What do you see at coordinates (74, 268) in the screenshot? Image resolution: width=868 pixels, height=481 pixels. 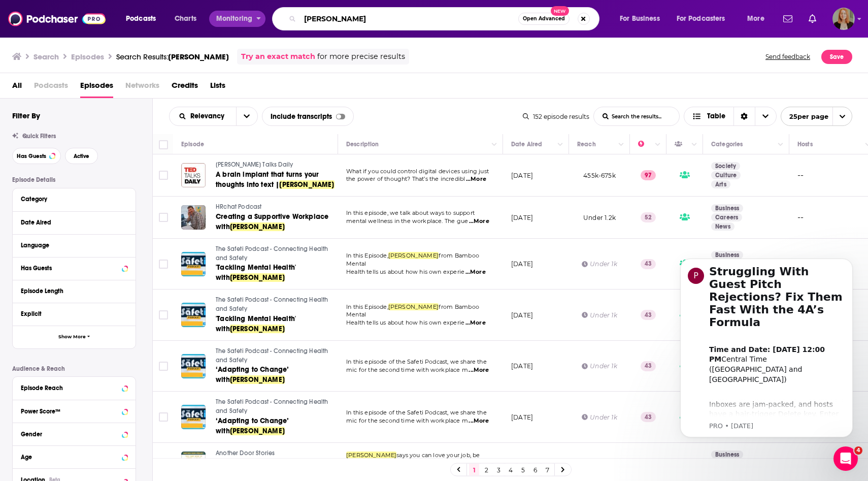 I see `button: Has Guests` at bounding box center [74, 268].